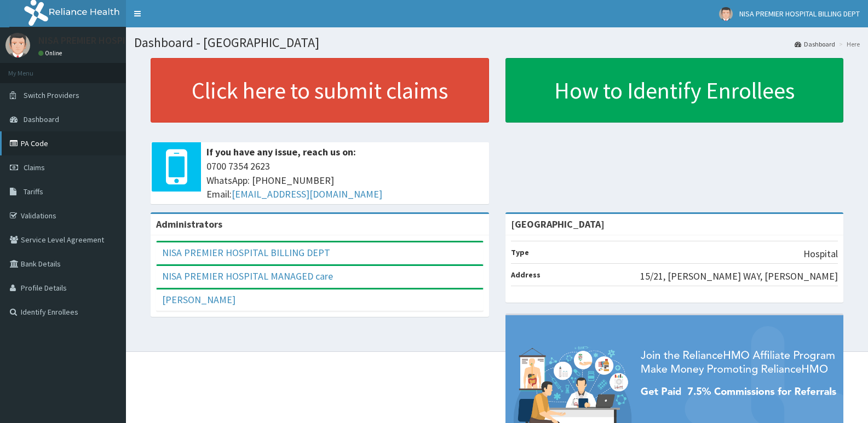  What do you see at coordinates (821, 254) in the screenshot?
I see `p: Hospital` at bounding box center [821, 254].